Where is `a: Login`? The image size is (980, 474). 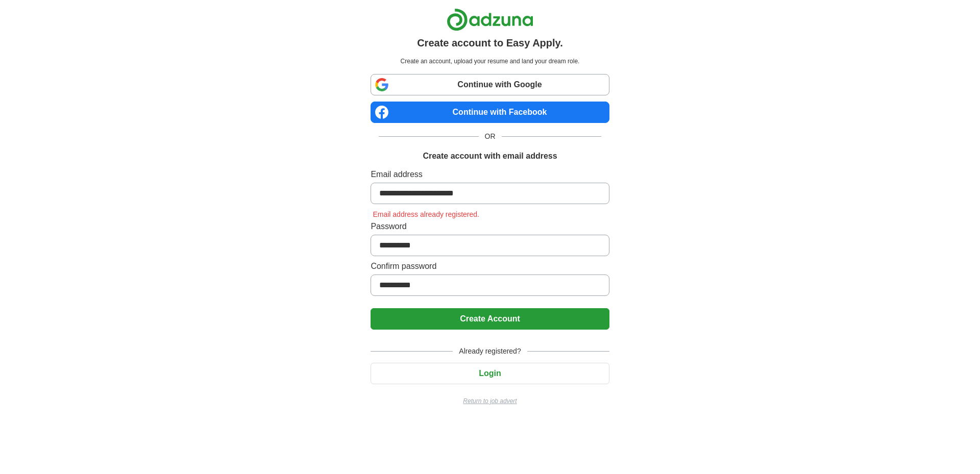 a: Login is located at coordinates (489, 373).